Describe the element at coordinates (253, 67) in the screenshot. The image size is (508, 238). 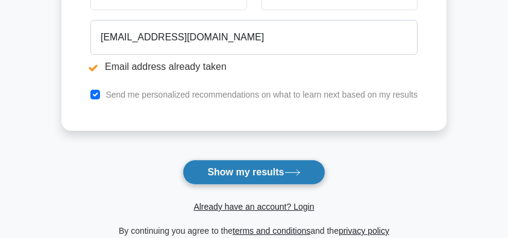
I see `li: Email address already taken` at that location.